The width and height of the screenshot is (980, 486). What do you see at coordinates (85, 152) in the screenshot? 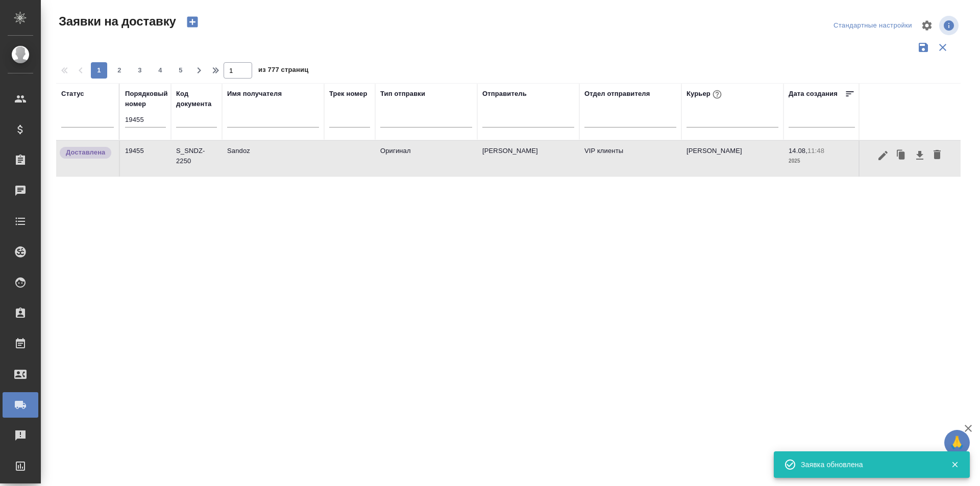
I see `p: Доставлена` at bounding box center [85, 152].